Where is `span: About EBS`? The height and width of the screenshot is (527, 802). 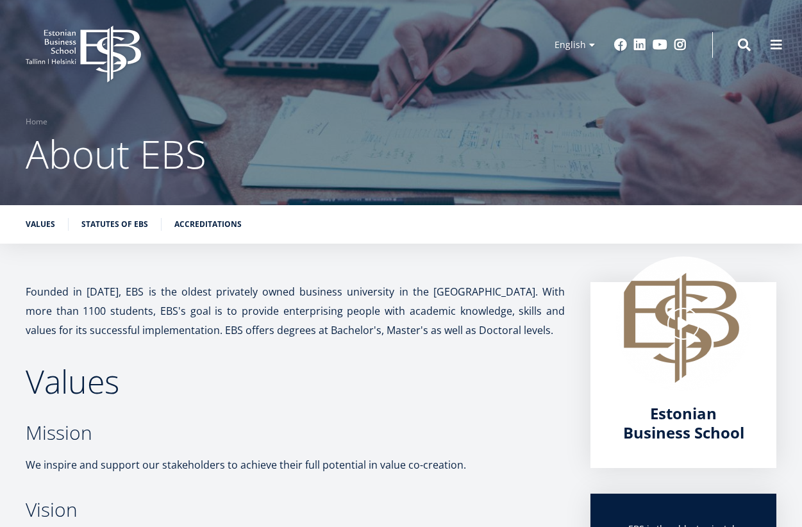
span: About EBS is located at coordinates (116, 154).